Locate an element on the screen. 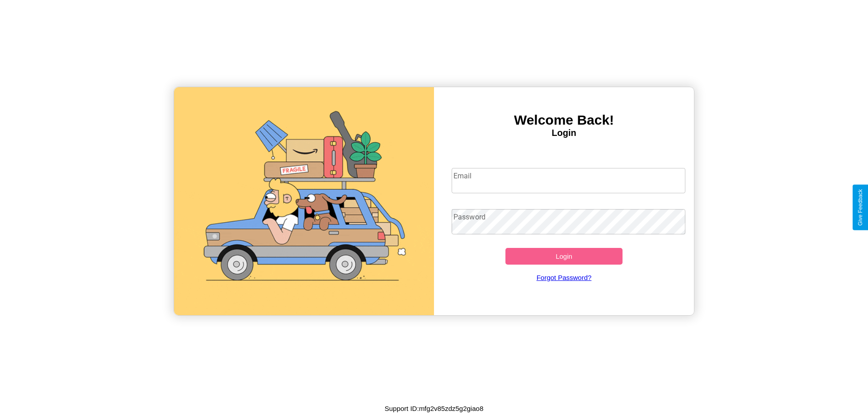  button: Login is located at coordinates (564, 256).